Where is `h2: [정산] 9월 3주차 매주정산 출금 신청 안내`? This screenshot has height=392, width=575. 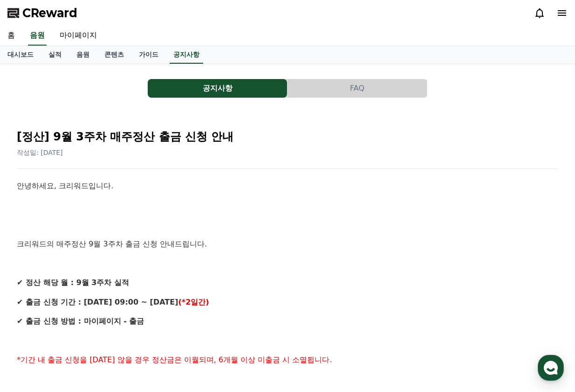
h2: [정산] 9월 3주차 매주정산 출금 신청 안내 is located at coordinates (287, 137).